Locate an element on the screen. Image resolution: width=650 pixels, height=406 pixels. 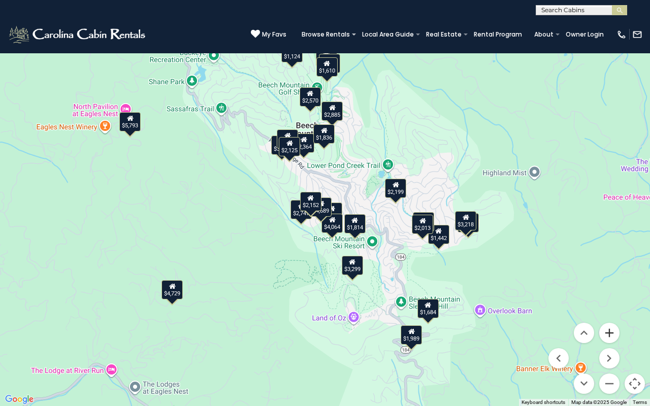
button: Zoom in is located at coordinates (609, 333).